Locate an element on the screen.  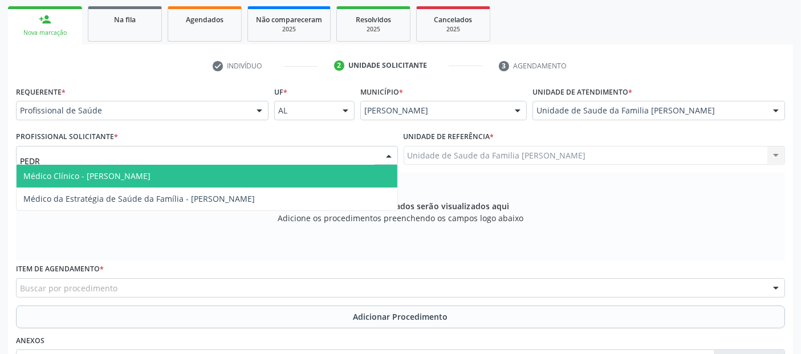
span: Agendados is located at coordinates (205, 19).